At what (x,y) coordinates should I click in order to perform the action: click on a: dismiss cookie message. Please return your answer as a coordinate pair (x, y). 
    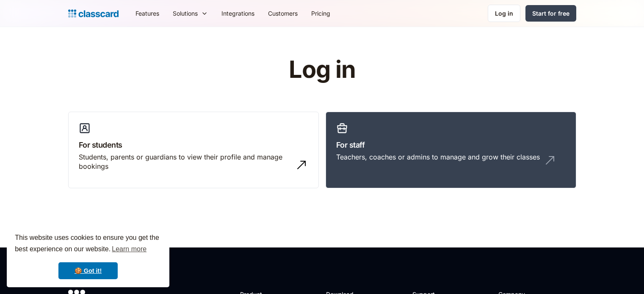
    Looking at the image, I should click on (88, 271).